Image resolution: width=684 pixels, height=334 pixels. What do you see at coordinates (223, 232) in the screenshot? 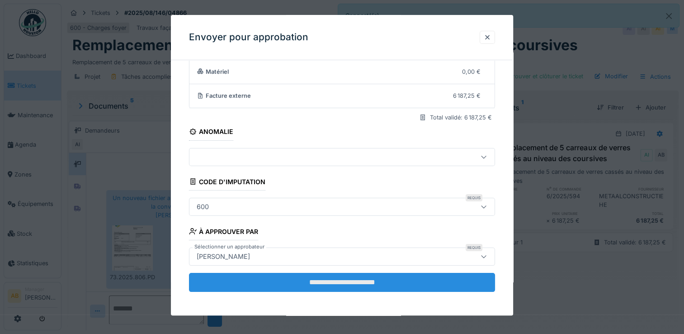
I see `div: À approuver par` at bounding box center [223, 232].